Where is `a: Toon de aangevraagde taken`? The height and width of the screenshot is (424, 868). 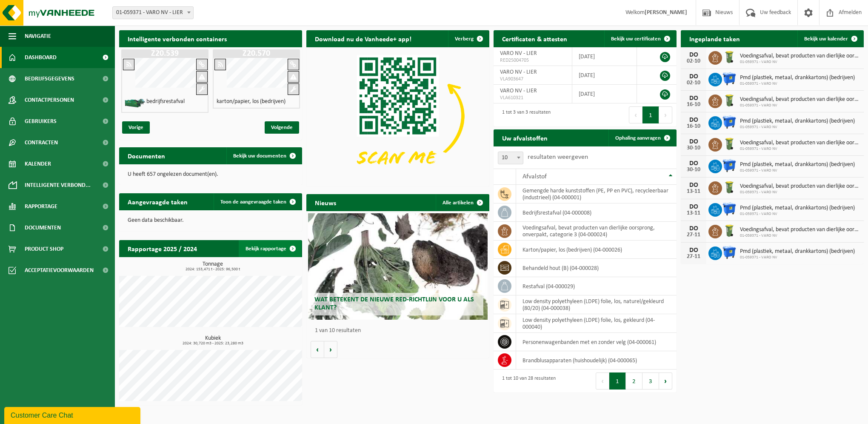 a: Toon de aangevraagde taken is located at coordinates (258, 202).